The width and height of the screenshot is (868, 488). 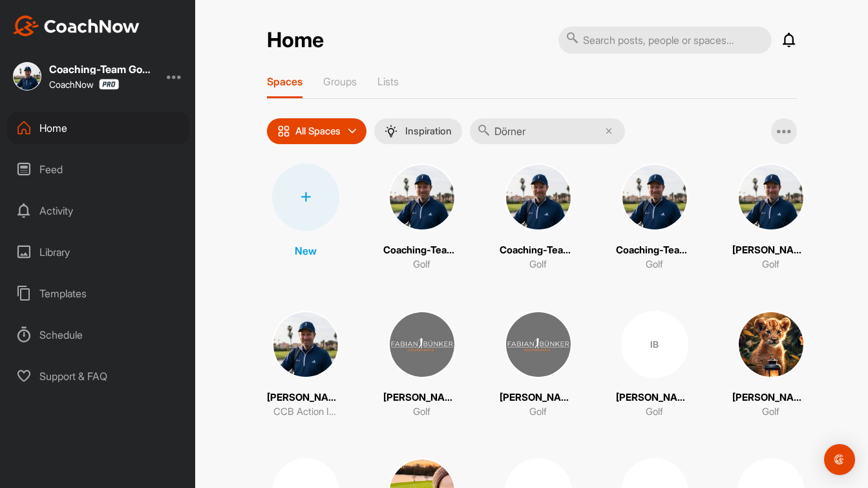 What do you see at coordinates (654, 344) in the screenshot?
I see `div: IB` at bounding box center [654, 344].